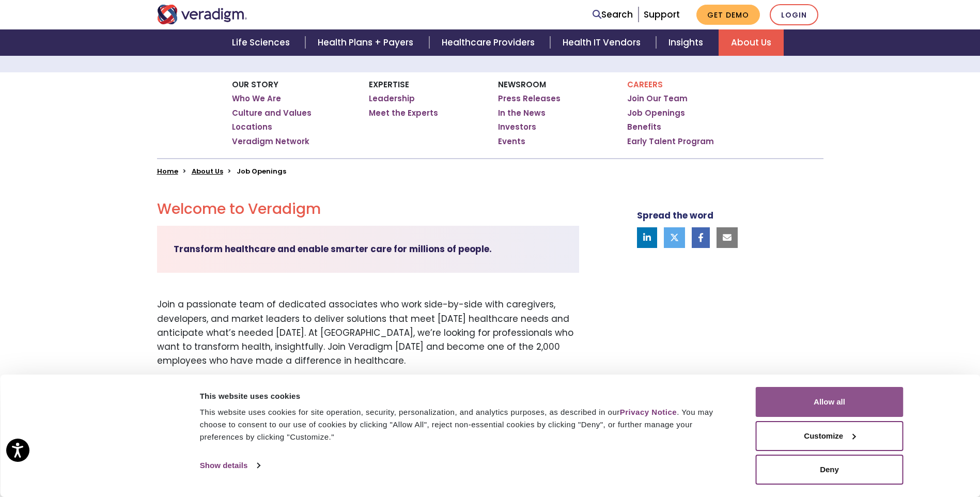 The image size is (980, 497). Describe the element at coordinates (466, 396) in the screenshot. I see `div: This website uses cookies` at that location.